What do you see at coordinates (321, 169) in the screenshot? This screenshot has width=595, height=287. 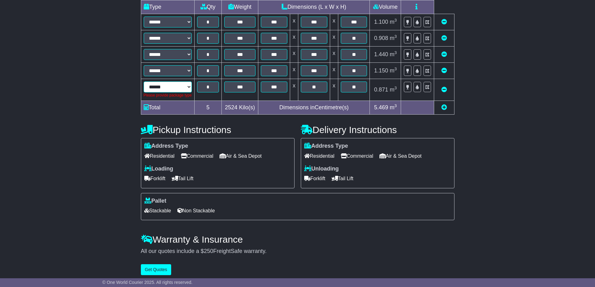 I see `label: Unloading` at bounding box center [321, 169].